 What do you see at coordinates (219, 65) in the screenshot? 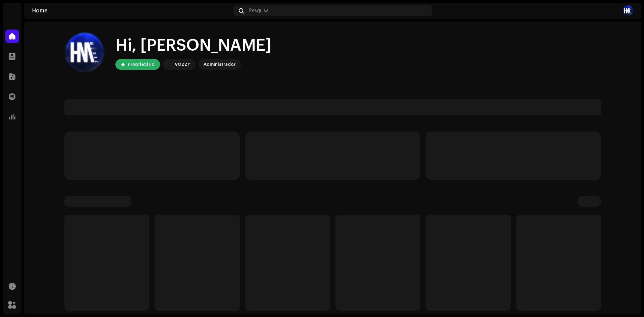
I see `div: Administrador` at bounding box center [219, 65].